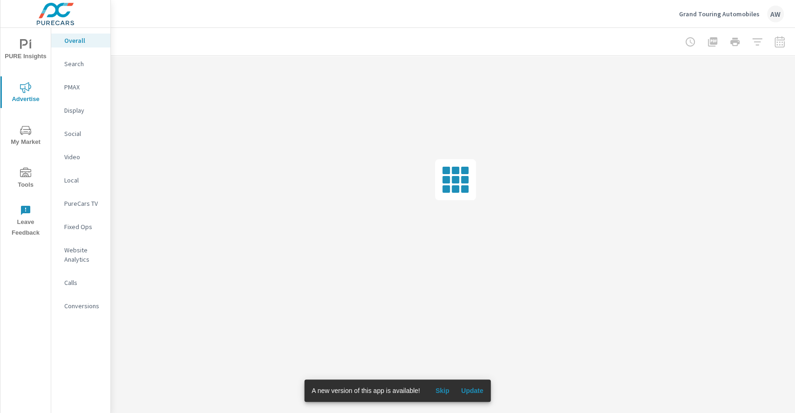 This screenshot has width=795, height=413. What do you see at coordinates (26, 136) in the screenshot?
I see `span: My Market` at bounding box center [26, 136].